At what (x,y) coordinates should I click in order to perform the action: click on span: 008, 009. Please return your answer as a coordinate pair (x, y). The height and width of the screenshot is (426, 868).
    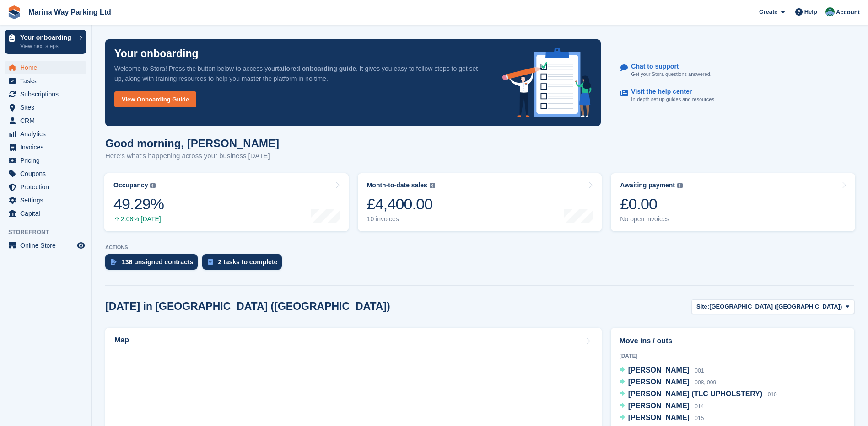
    Looking at the image, I should click on (705, 383).